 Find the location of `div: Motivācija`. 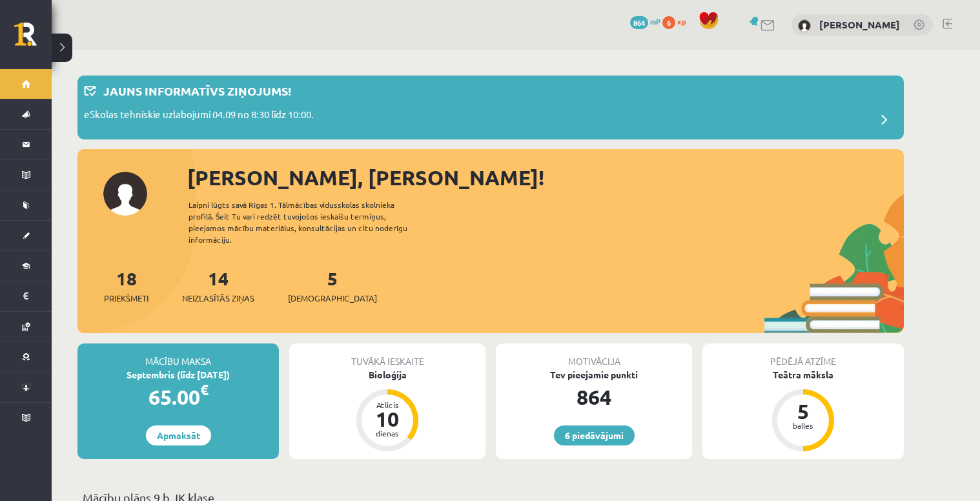

div: Motivācija is located at coordinates (594, 356).